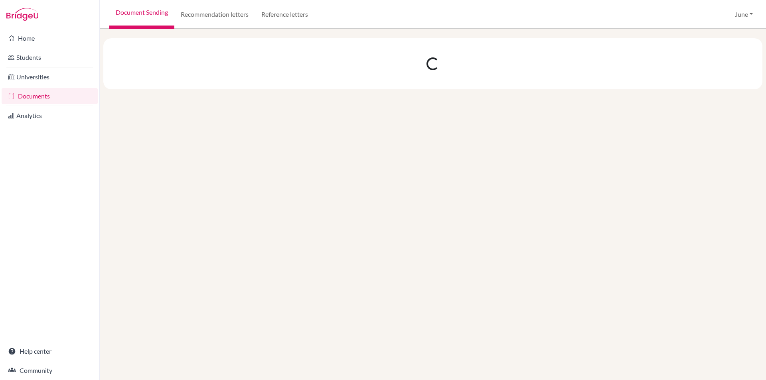  I want to click on button: June, so click(744, 14).